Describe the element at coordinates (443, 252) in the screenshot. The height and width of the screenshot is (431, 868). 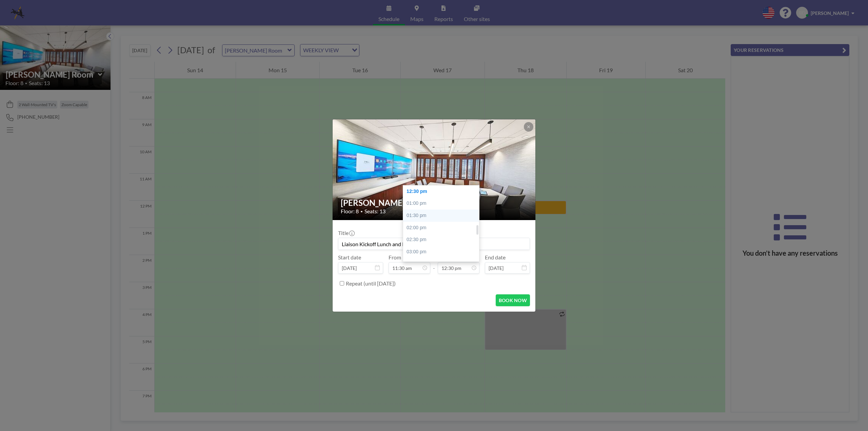
I see `div: 03:00 pm` at that location.